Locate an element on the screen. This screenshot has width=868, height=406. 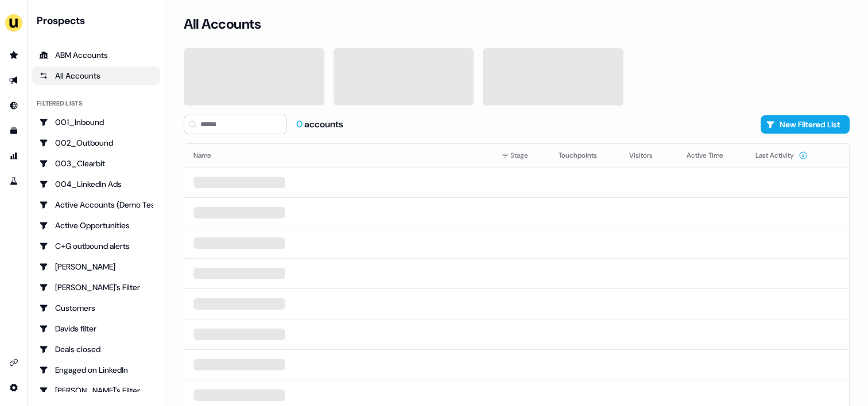
a: Go to Charlotte's Filter is located at coordinates (96, 287).